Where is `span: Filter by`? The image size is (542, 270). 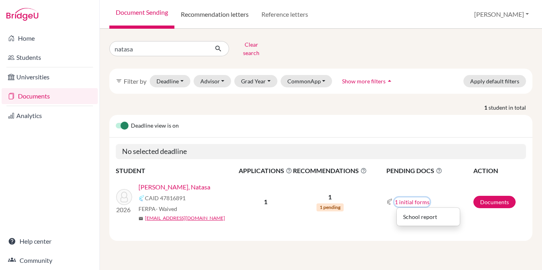
span: Filter by is located at coordinates (135, 81).